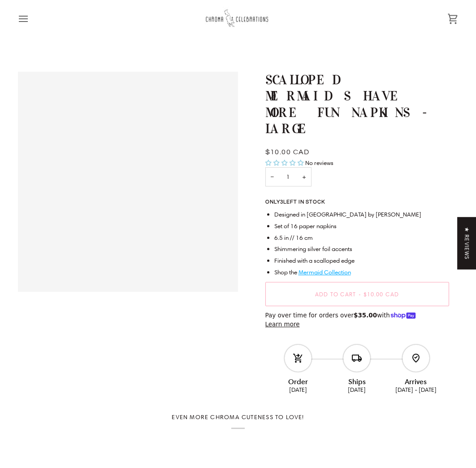  Describe the element at coordinates (354, 104) in the screenshot. I see `h1: Scalloped Mermaids Have More Fun Napkins - Large` at that location.